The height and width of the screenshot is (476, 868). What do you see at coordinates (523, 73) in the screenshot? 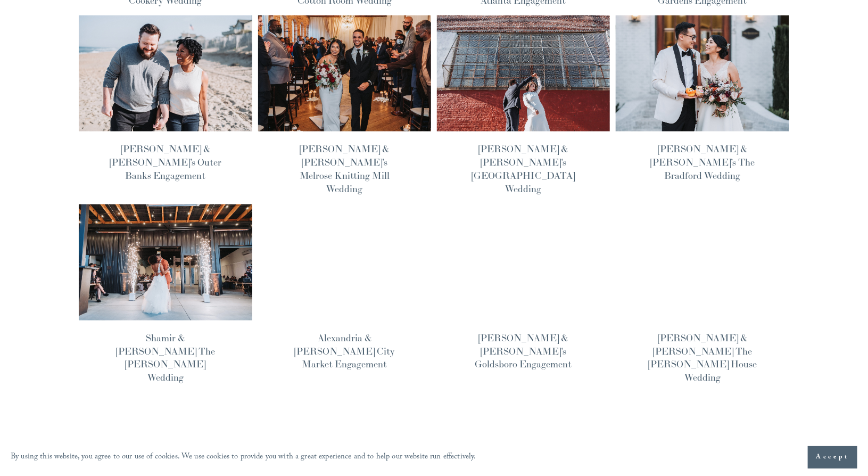
I see `img: Emily &amp; Stephen's Brooklyn Green Building Wedding` at bounding box center [523, 73].